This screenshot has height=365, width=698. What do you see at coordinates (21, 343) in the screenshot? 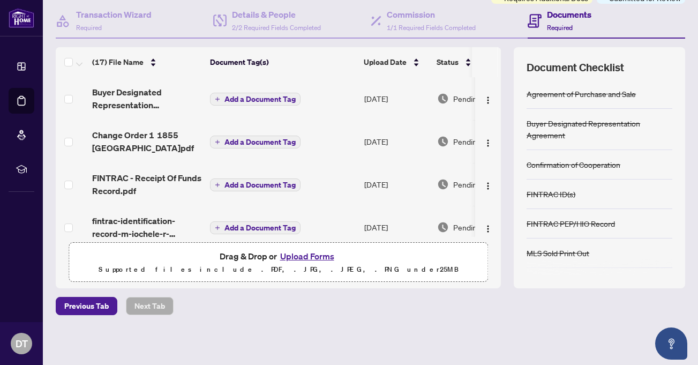
I see `span: DT` at bounding box center [21, 343].